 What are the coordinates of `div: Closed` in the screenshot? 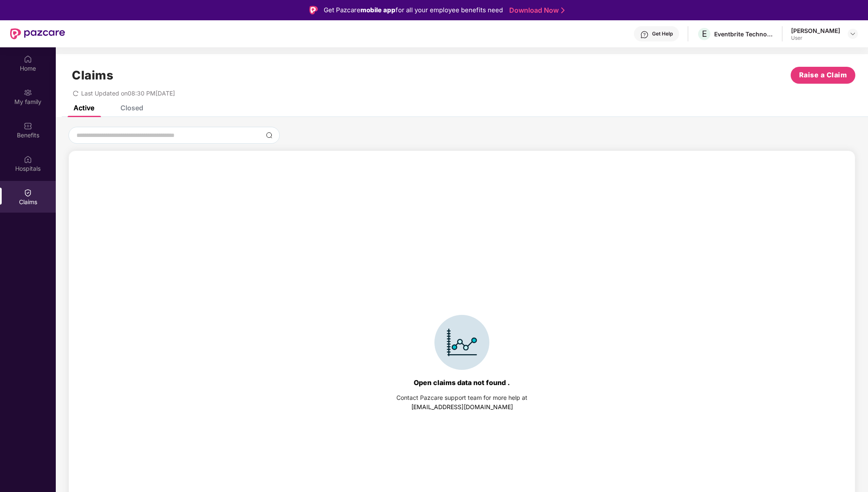 It's located at (132, 108).